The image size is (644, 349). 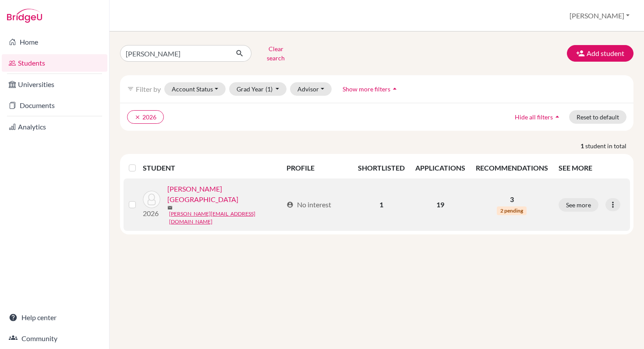 I want to click on button: Show more filtersarrow_drop_up, so click(x=370, y=89).